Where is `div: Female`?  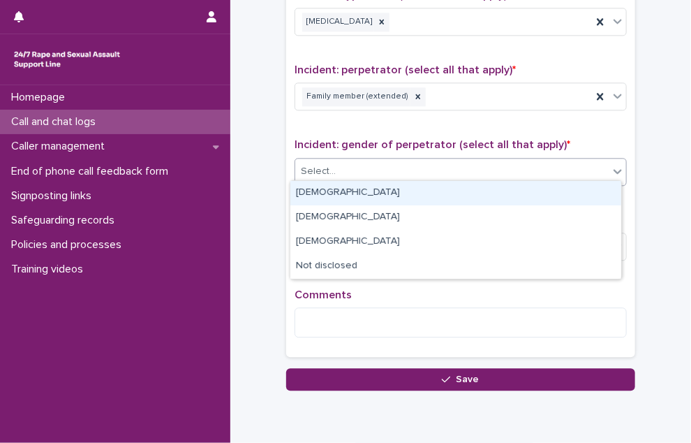 div: Female is located at coordinates (456, 217).